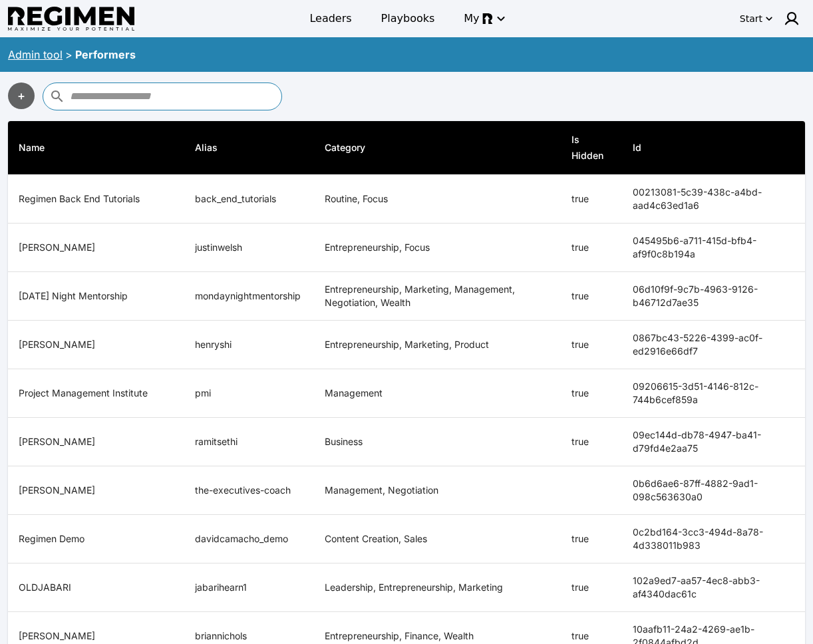  What do you see at coordinates (713, 199) in the screenshot?
I see `th: 00213081-5c39-438c-a4bd-aad4c63ed1a6` at bounding box center [713, 199].